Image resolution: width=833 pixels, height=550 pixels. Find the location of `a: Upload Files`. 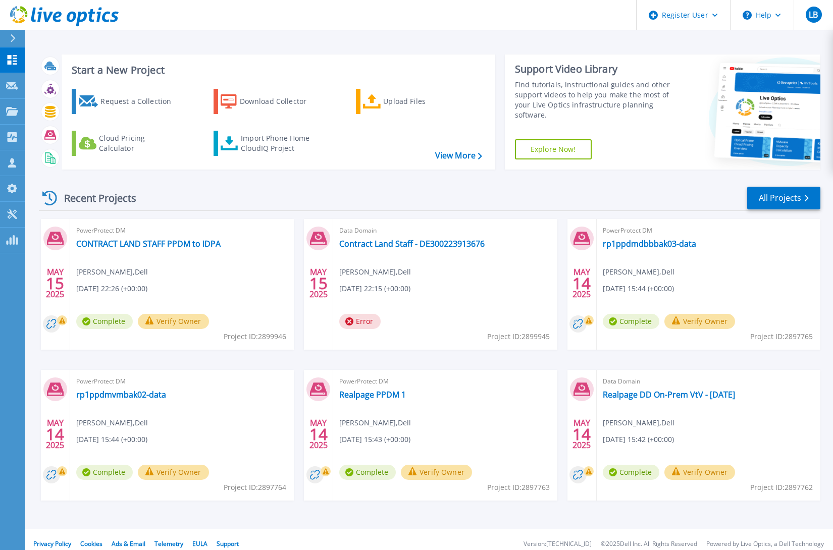

a: Upload Files is located at coordinates (412, 101).